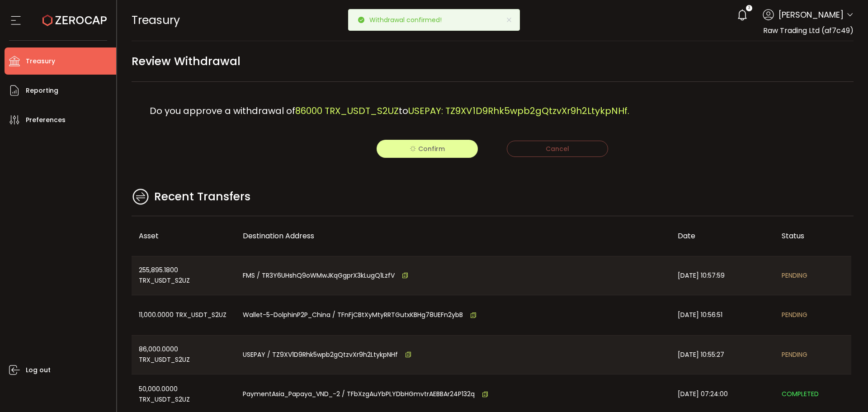  Describe the element at coordinates (557, 149) in the screenshot. I see `span: Cancel` at that location.